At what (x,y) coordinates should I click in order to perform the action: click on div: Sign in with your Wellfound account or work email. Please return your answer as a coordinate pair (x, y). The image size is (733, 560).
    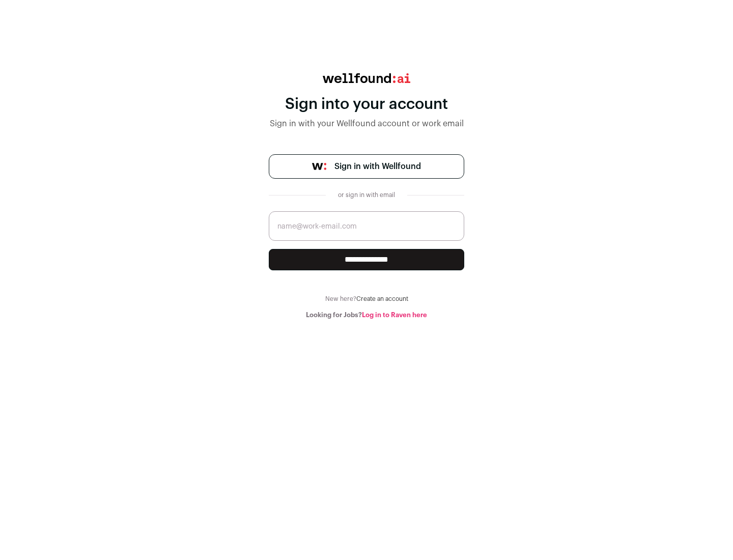
    Looking at the image, I should click on (366, 124).